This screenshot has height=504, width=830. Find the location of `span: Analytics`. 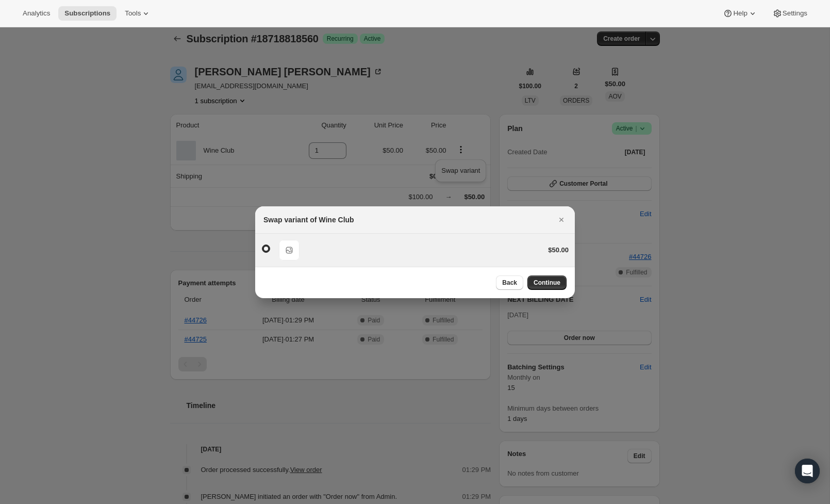

span: Analytics is located at coordinates (36, 14).